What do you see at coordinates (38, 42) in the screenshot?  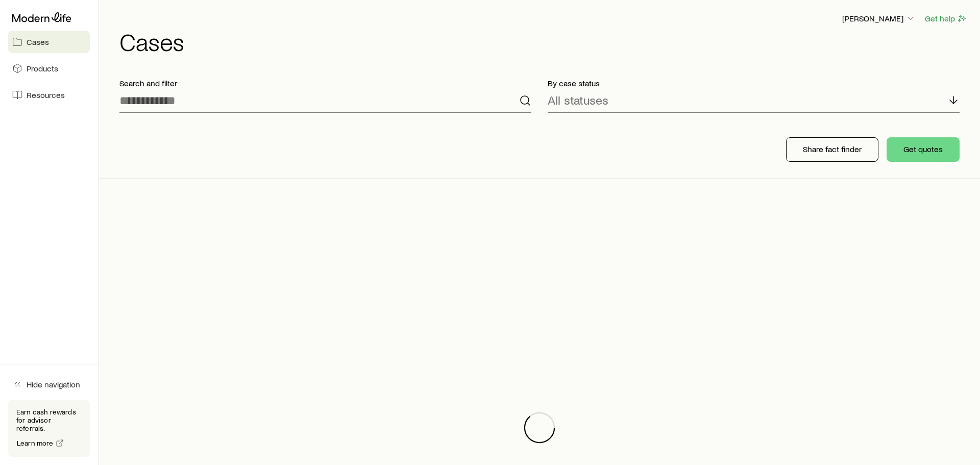 I see `span: Cases` at bounding box center [38, 42].